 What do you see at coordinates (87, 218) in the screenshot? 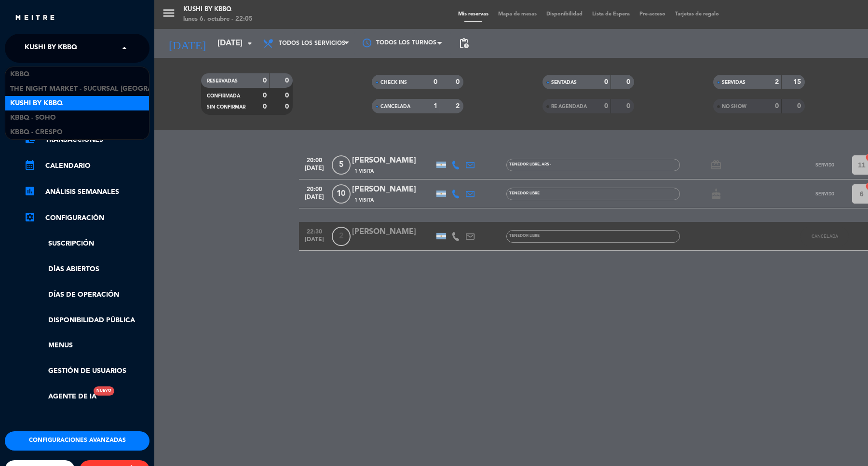
I see `a: Configuración` at bounding box center [87, 218].